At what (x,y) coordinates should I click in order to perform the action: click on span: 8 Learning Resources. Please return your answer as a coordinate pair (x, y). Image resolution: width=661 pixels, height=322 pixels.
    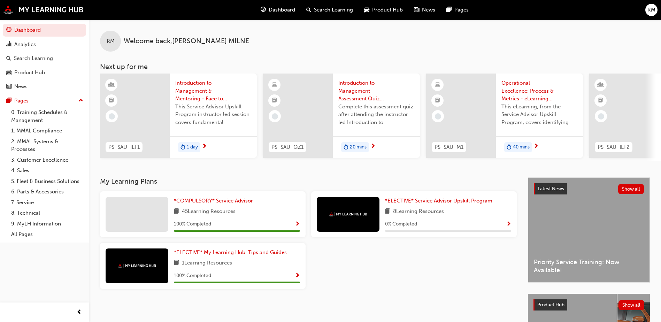
    Looking at the image, I should click on (418, 211).